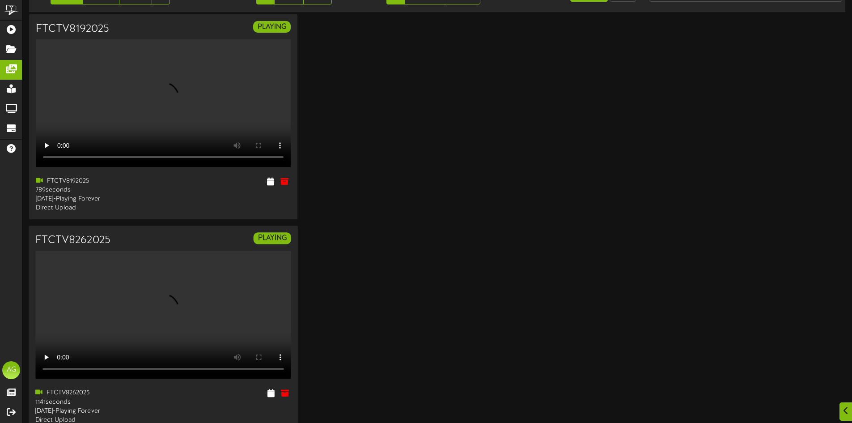 The width and height of the screenshot is (852, 423). What do you see at coordinates (73, 240) in the screenshot?
I see `h3: FTCTV8262025` at bounding box center [73, 240].